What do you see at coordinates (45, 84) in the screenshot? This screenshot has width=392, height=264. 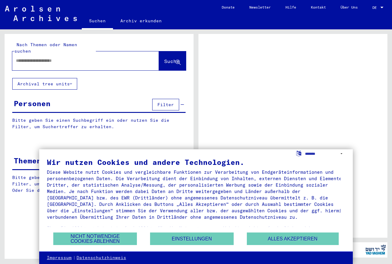 I see `button: Archival tree units` at bounding box center [45, 84].